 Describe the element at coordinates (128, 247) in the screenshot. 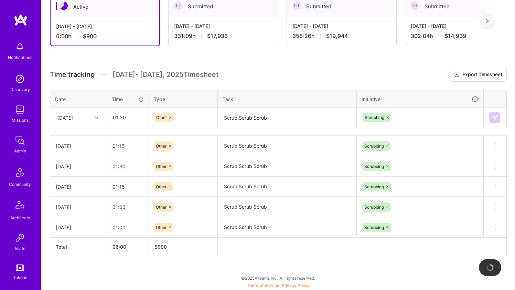

I see `th: 06:00` at that location.